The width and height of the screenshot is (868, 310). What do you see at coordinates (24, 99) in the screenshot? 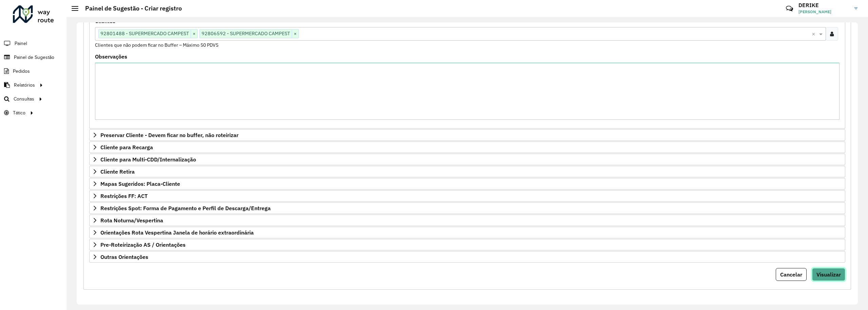
I see `span: Consultas` at bounding box center [24, 99].